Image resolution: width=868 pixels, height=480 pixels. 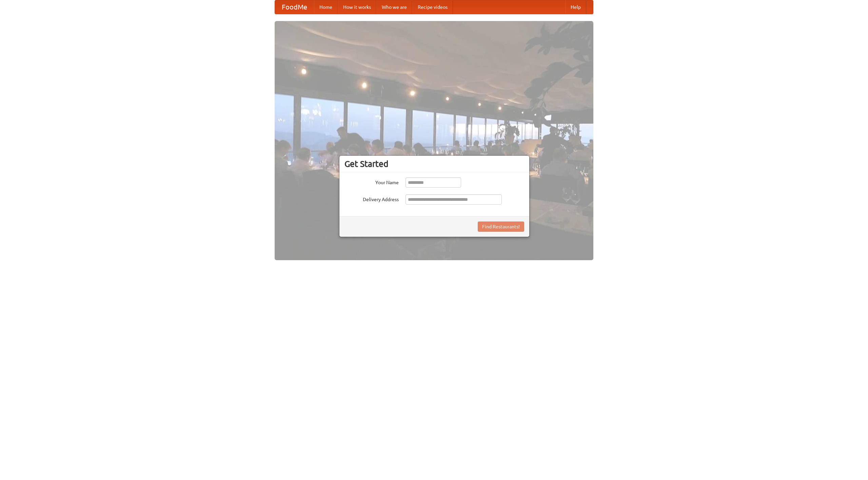 I want to click on a: Who we are, so click(x=395, y=7).